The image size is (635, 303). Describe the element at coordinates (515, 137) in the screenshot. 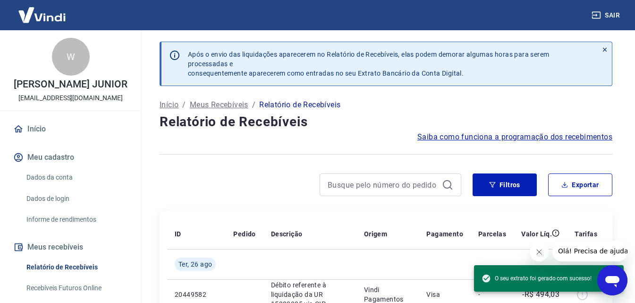

I see `span: Saiba como funciona a programação dos recebimentos` at that location.